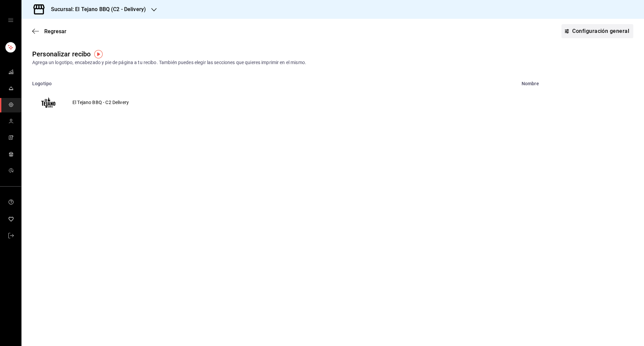 This screenshot has height=346, width=644. Describe the element at coordinates (580, 82) in the screenshot. I see `th: Nombre` at that location.